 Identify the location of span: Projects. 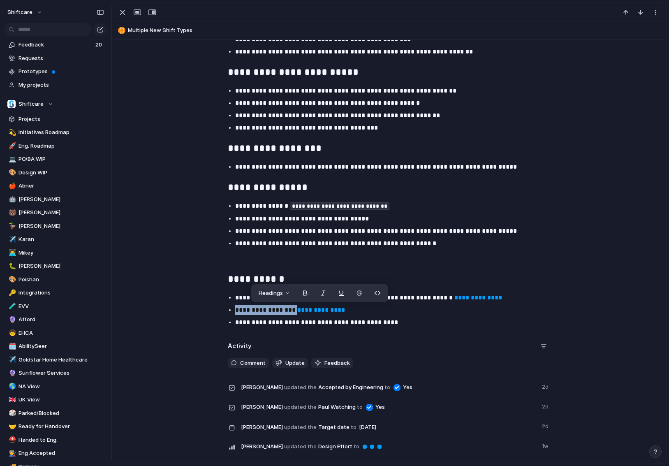
(61, 119).